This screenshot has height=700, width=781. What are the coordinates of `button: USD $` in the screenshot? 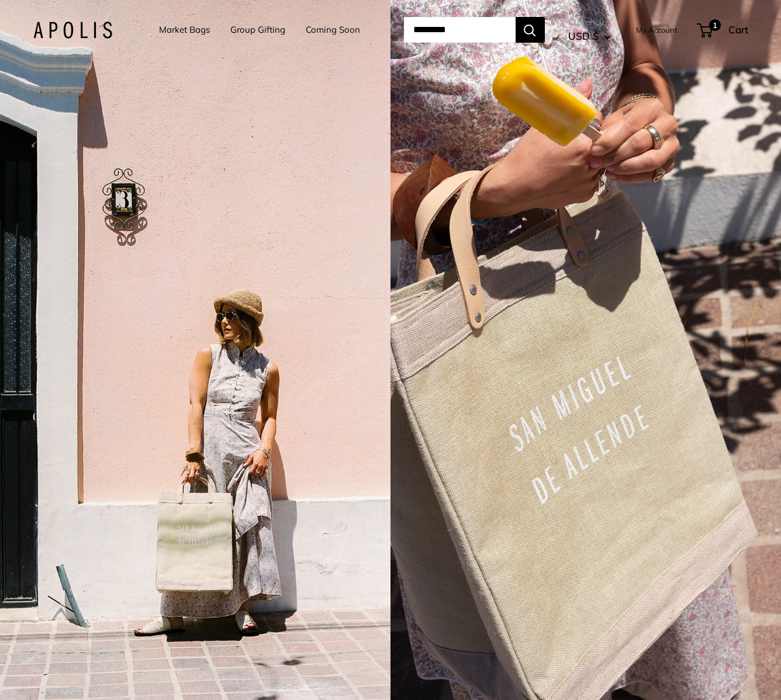 It's located at (590, 36).